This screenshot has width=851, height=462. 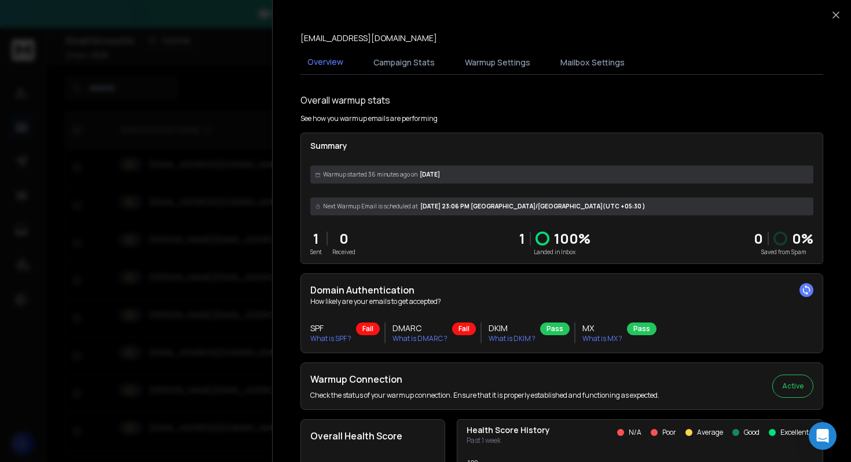 I want to click on p: Saved from Spam, so click(x=783, y=252).